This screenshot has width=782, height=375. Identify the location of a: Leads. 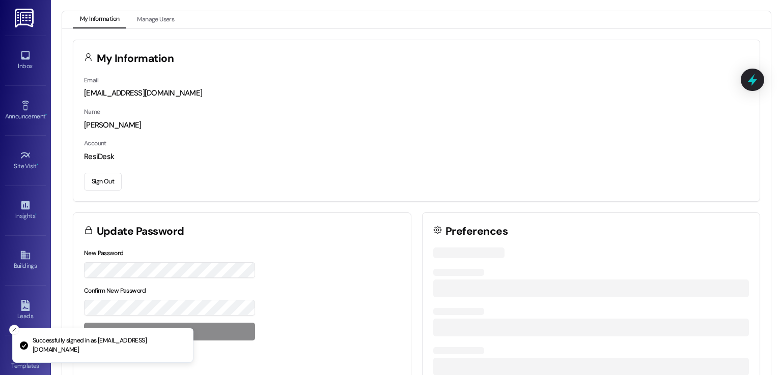
(25, 311).